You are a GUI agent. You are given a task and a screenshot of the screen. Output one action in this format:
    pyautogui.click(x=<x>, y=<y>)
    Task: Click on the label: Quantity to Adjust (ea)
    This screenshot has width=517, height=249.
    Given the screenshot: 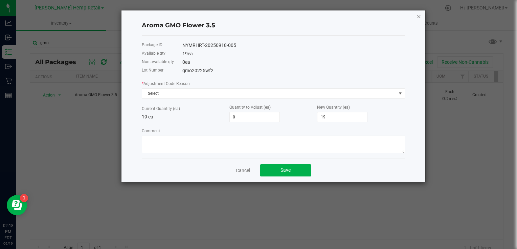 What is the action you would take?
    pyautogui.click(x=250, y=107)
    